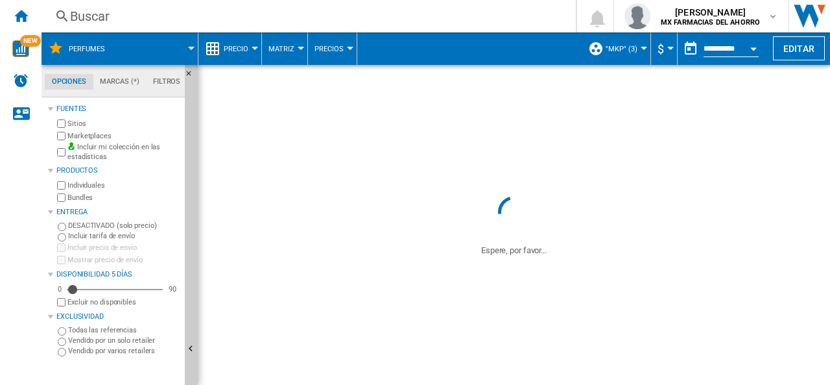  Describe the element at coordinates (124, 235) in the screenshot. I see `label: Incluir tarifa de envío` at that location.